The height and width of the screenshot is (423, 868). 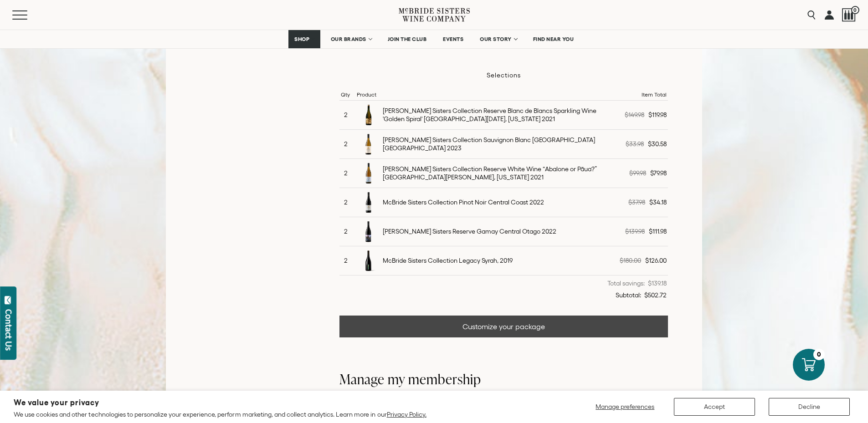 I want to click on span: OUR BRANDS, so click(x=349, y=39).